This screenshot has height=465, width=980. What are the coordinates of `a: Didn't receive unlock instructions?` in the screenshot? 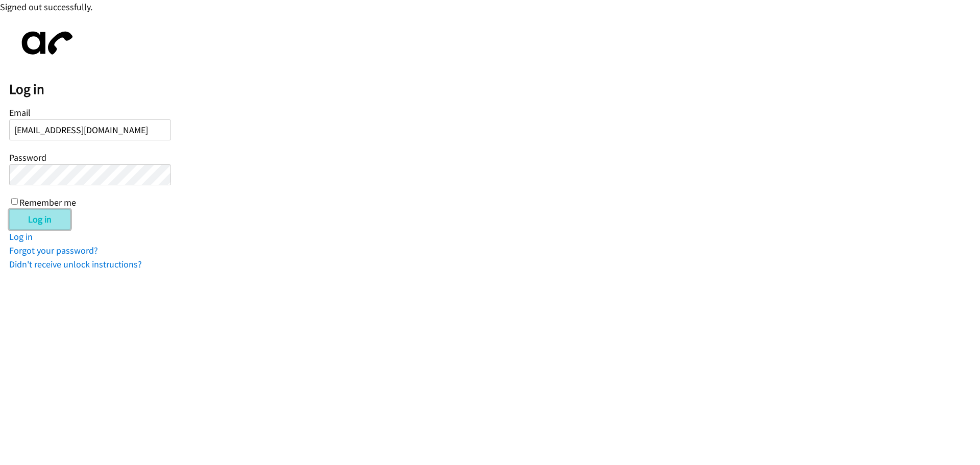 It's located at (76, 264).